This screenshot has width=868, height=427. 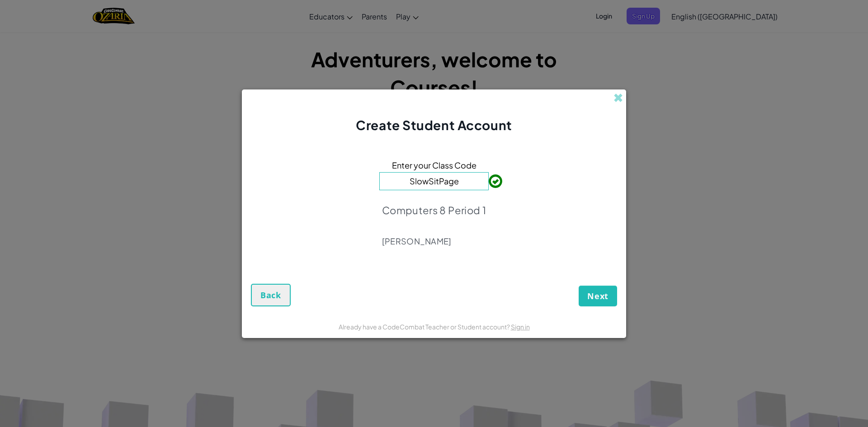 What do you see at coordinates (434, 165) in the screenshot?
I see `span: Enter your Class Code` at bounding box center [434, 165].